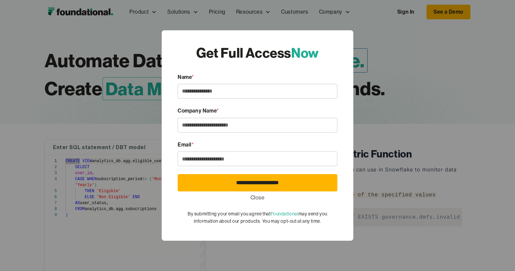 Image resolution: width=515 pixels, height=271 pixels. Describe the element at coordinates (258, 77) in the screenshot. I see `div: Name` at that location.